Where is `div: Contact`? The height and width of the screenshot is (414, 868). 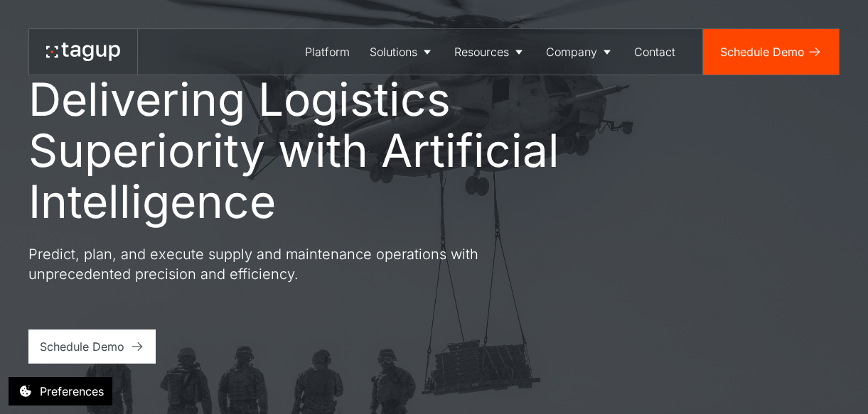
div: Contact is located at coordinates (655, 52).